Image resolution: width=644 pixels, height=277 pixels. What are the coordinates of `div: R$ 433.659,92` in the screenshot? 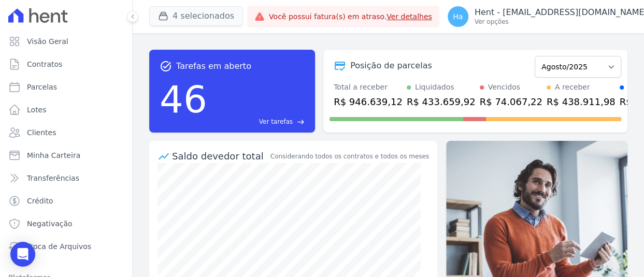 It's located at (441, 101).